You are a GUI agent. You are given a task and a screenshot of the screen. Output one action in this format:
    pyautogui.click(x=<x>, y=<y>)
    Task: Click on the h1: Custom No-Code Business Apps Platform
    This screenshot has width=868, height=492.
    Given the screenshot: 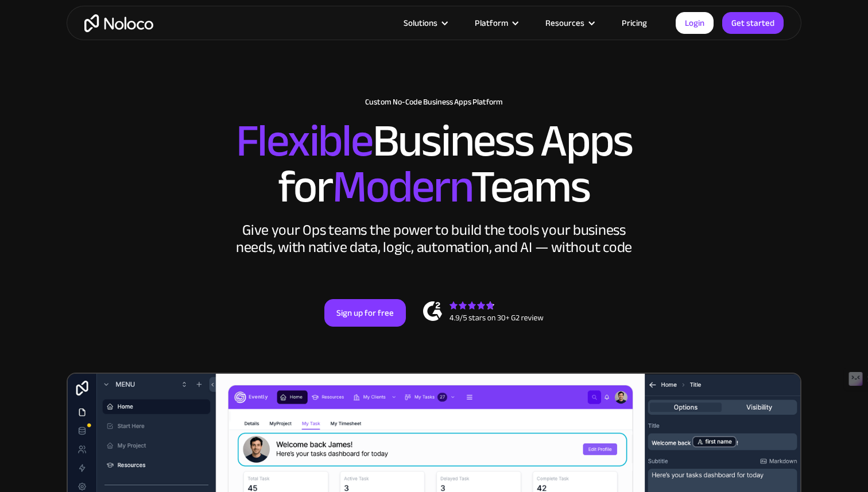 What is the action you would take?
    pyautogui.click(x=434, y=103)
    